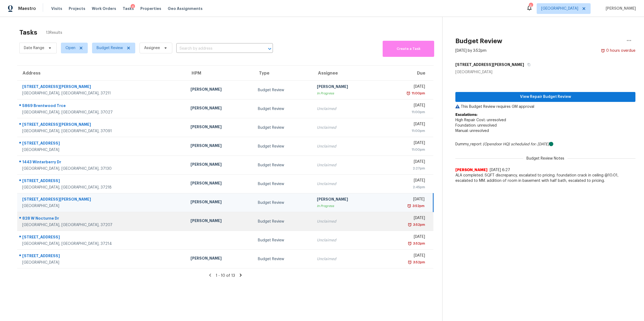 The height and width of the screenshot is (321, 644). Describe the element at coordinates (406, 73) in the screenshot. I see `th: Due` at that location.